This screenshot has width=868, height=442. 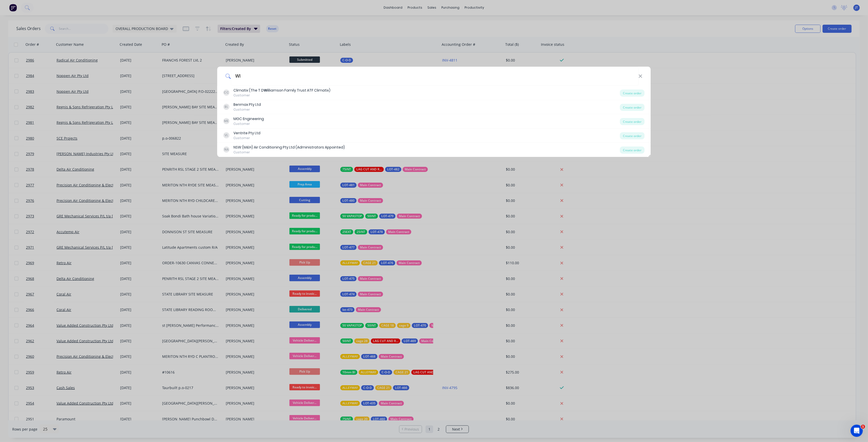 What do you see at coordinates (227, 136) in the screenshot?
I see `div: VL` at bounding box center [227, 136].